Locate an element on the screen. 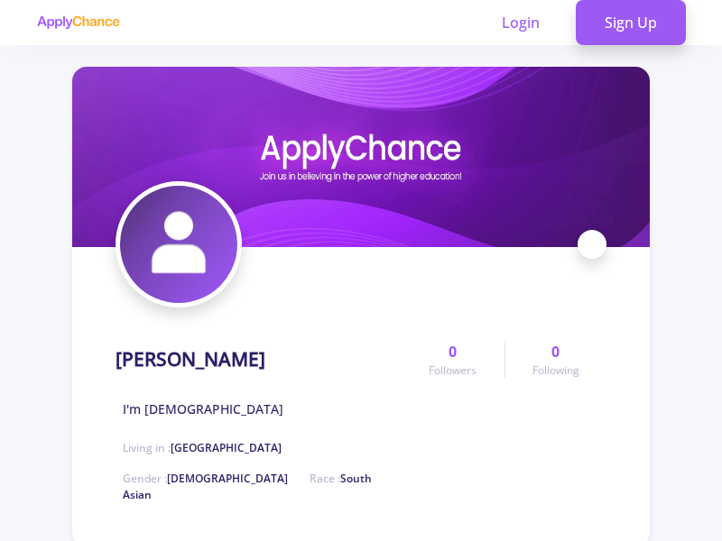 Image resolution: width=722 pixels, height=541 pixels. a: 0Following is located at coordinates (555, 360).